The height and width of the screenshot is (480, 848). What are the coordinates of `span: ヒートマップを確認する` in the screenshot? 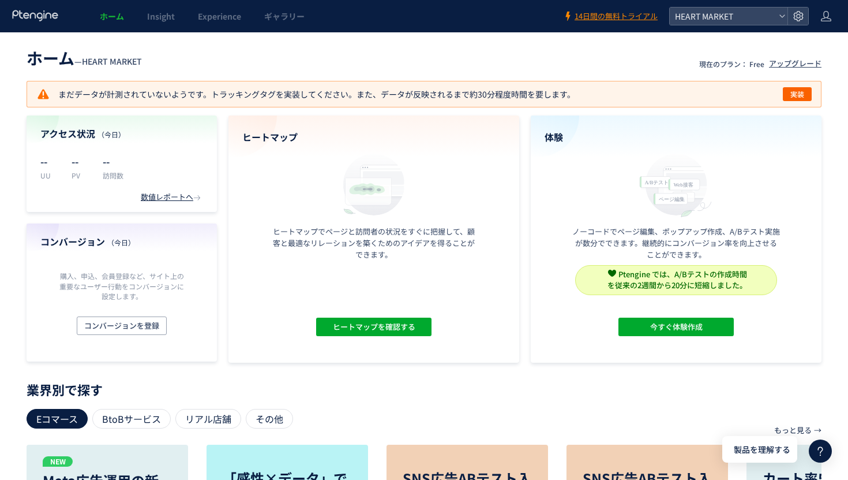 It's located at (374, 327).